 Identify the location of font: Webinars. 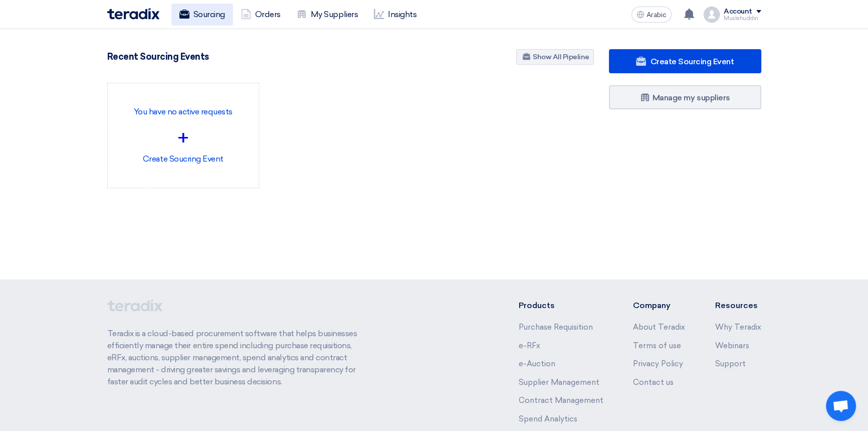
(732, 345).